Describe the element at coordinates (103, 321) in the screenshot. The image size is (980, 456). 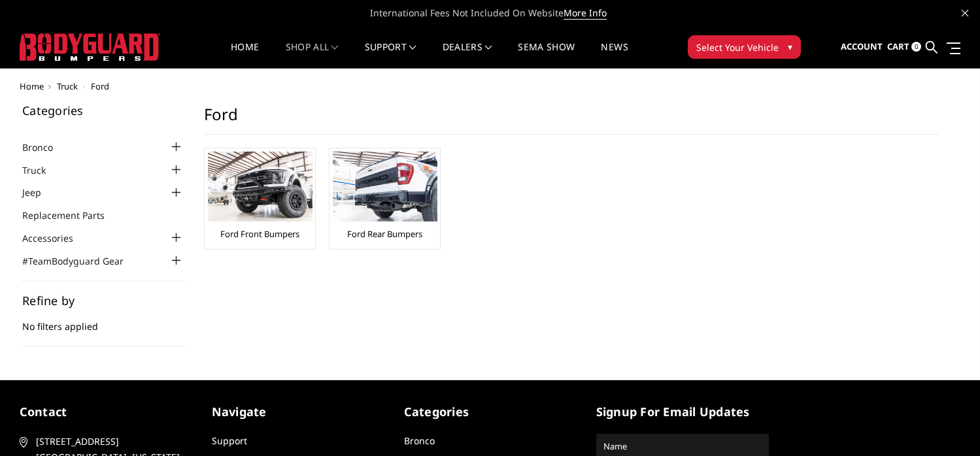
I see `div: No filters applied` at that location.